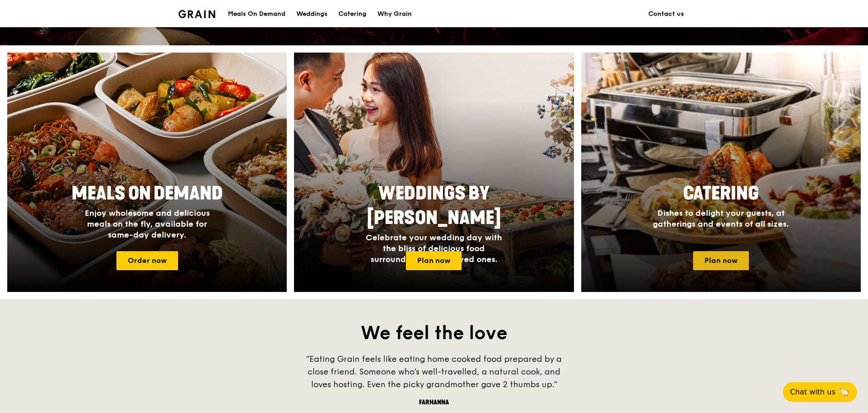 Image resolution: width=868 pixels, height=413 pixels. What do you see at coordinates (352, 14) in the screenshot?
I see `div: Catering` at bounding box center [352, 14].